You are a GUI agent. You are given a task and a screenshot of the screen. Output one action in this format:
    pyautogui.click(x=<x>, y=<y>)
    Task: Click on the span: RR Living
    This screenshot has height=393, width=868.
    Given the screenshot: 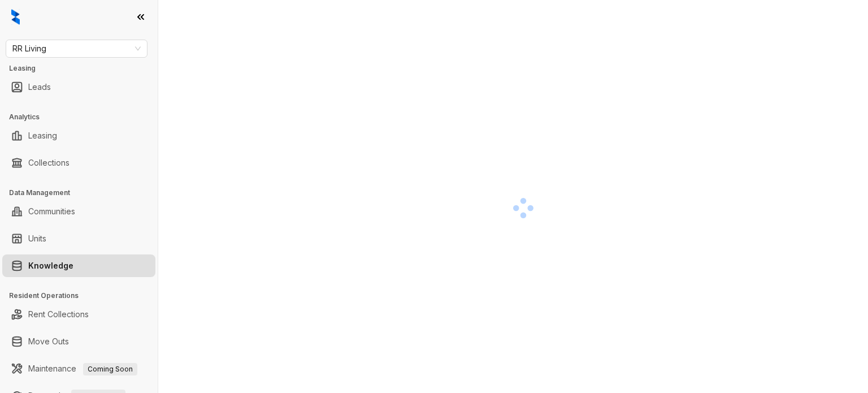 What is the action you would take?
    pyautogui.click(x=76, y=49)
    